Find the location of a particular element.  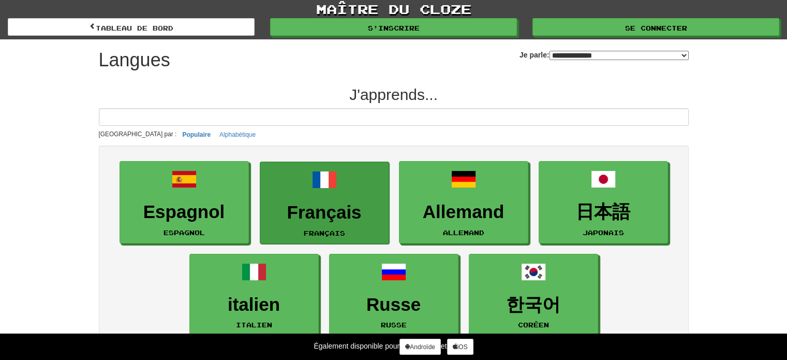

a: italienitalien is located at coordinates (254, 295).